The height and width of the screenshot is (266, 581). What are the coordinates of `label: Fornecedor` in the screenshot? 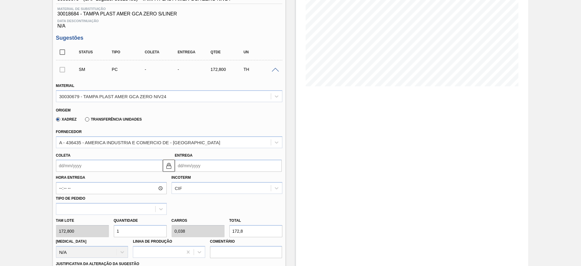 It's located at (69, 132).